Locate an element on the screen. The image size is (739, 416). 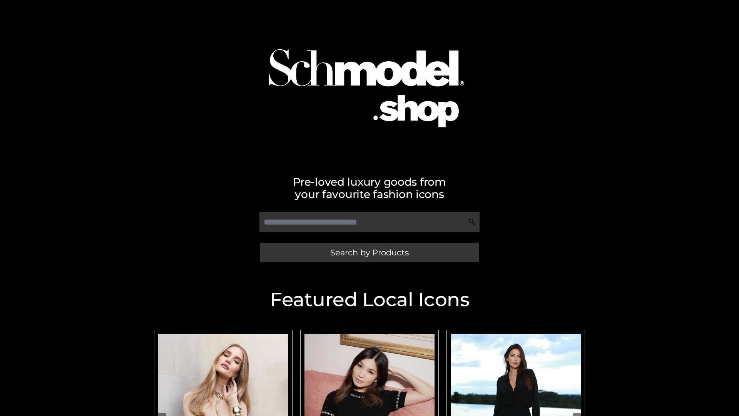
img: Search Icon is located at coordinates (472, 222).